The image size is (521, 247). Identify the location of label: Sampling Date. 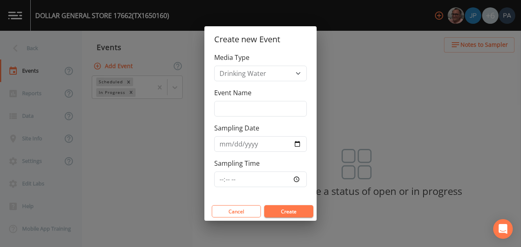
(237, 128).